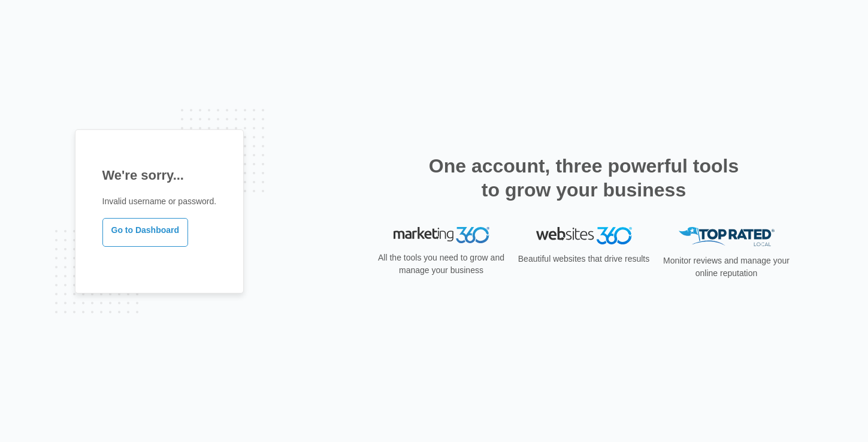 The width and height of the screenshot is (868, 442). Describe the element at coordinates (159, 201) in the screenshot. I see `p: Invalid username or password.` at that location.